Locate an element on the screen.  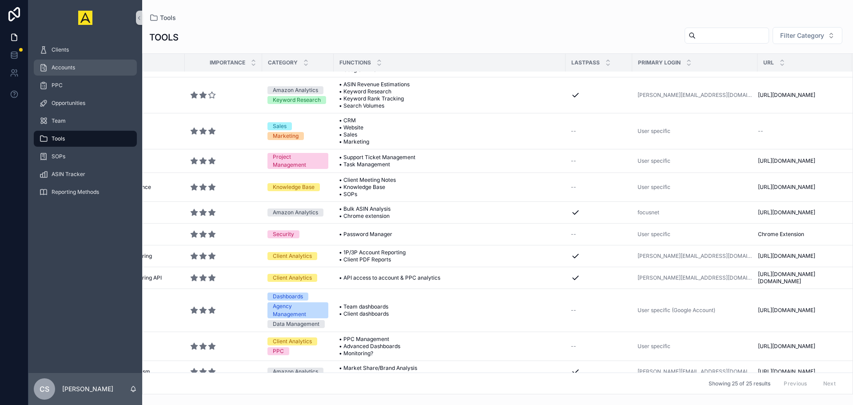
span: Accounts is located at coordinates (63, 68).